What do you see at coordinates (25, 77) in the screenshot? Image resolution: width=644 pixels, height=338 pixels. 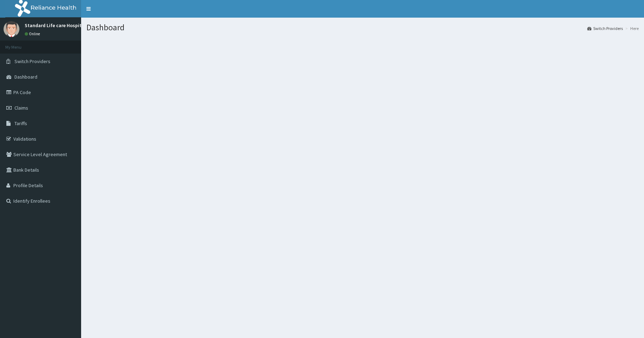 I see `span: Dashboard` at bounding box center [25, 77].